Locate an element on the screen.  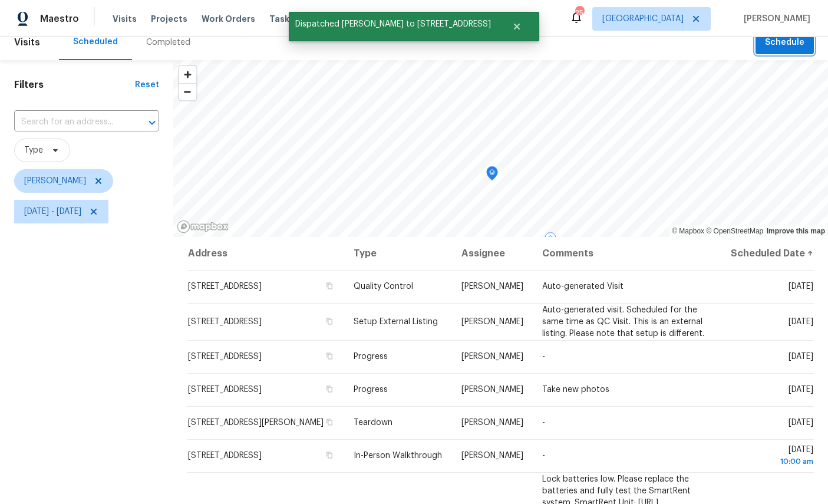
span: Maestro is located at coordinates (59, 19).